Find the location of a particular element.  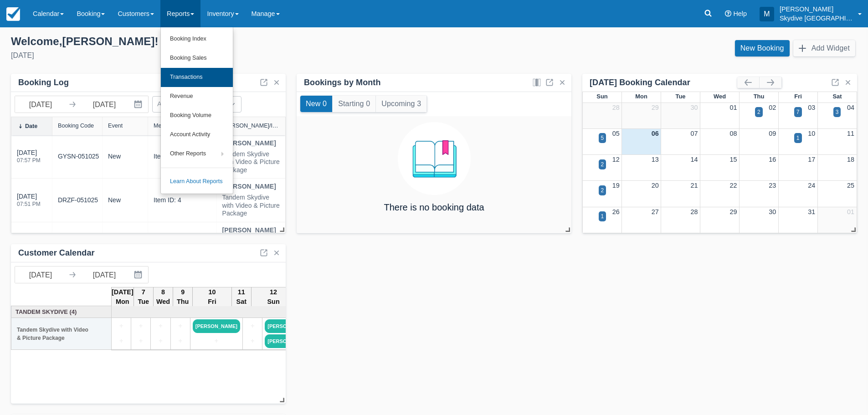

th: 9 Thu is located at coordinates (182, 297).